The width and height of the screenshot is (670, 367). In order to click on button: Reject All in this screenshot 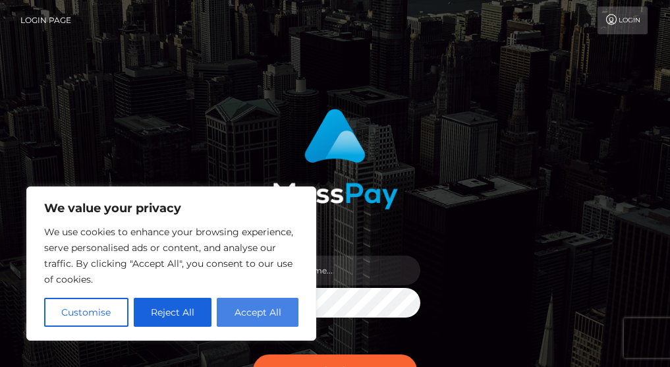, I will do `click(173, 312)`.